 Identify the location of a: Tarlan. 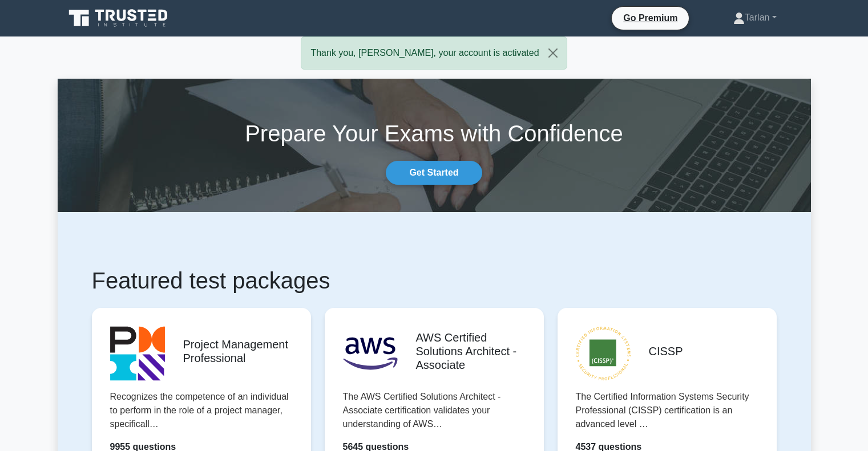
(755, 18).